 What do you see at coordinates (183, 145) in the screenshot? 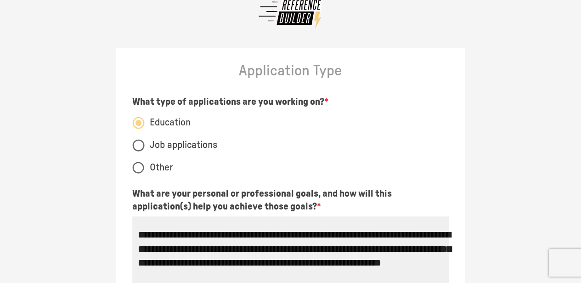
I see `span: Job applications` at bounding box center [183, 145].